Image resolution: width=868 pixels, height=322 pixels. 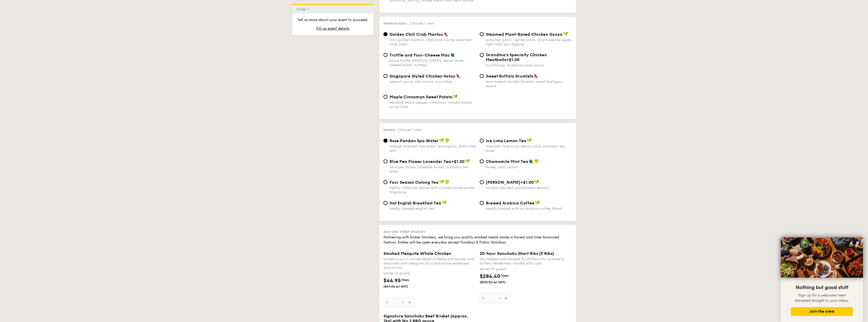 I want to click on span: ($310.00 w/ GST), so click(x=497, y=282).